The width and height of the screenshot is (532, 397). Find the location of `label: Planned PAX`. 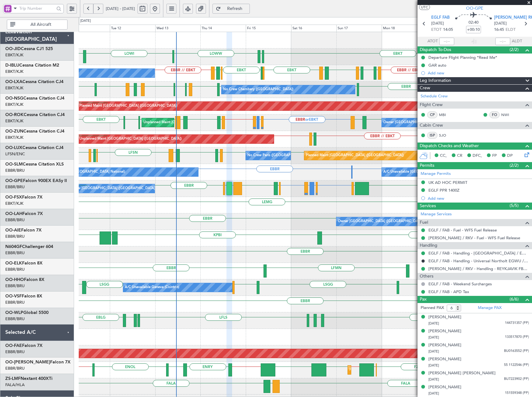

label: Planned PAX is located at coordinates (432, 309).